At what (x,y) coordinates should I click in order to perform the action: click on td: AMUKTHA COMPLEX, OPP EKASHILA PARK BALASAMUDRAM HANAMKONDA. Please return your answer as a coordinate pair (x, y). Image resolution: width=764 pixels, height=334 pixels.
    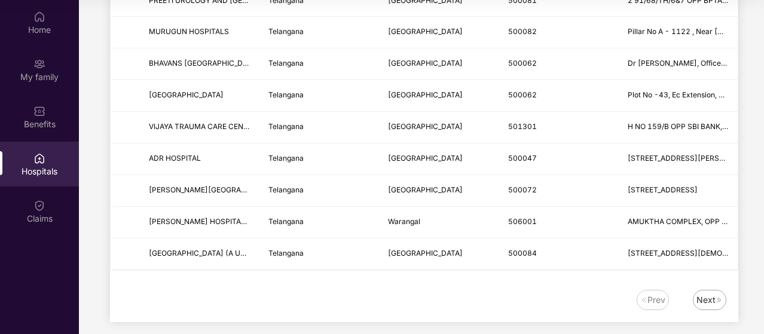
    Looking at the image, I should click on (678, 222).